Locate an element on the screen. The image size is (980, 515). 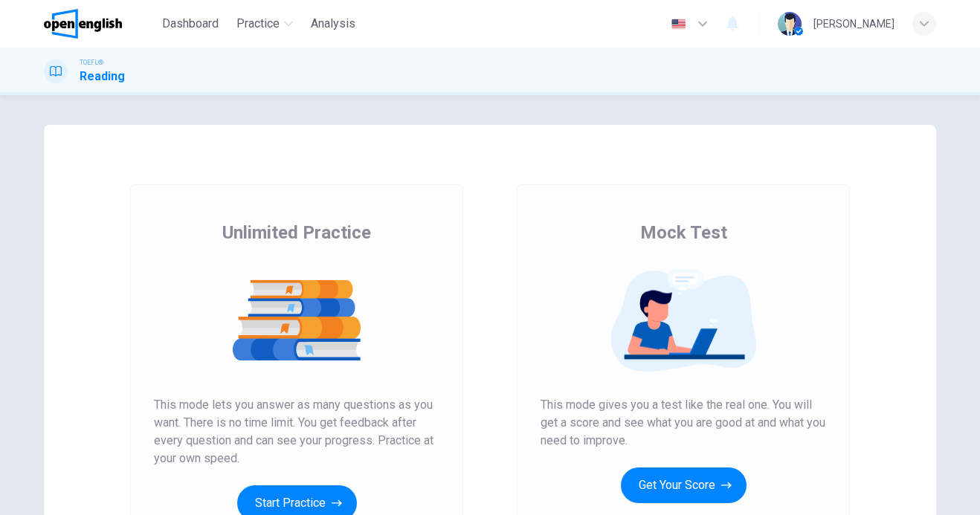
span: This mode lets you answer as many questions as you want. There is no time limit. You get feedback... is located at coordinates (297, 432).